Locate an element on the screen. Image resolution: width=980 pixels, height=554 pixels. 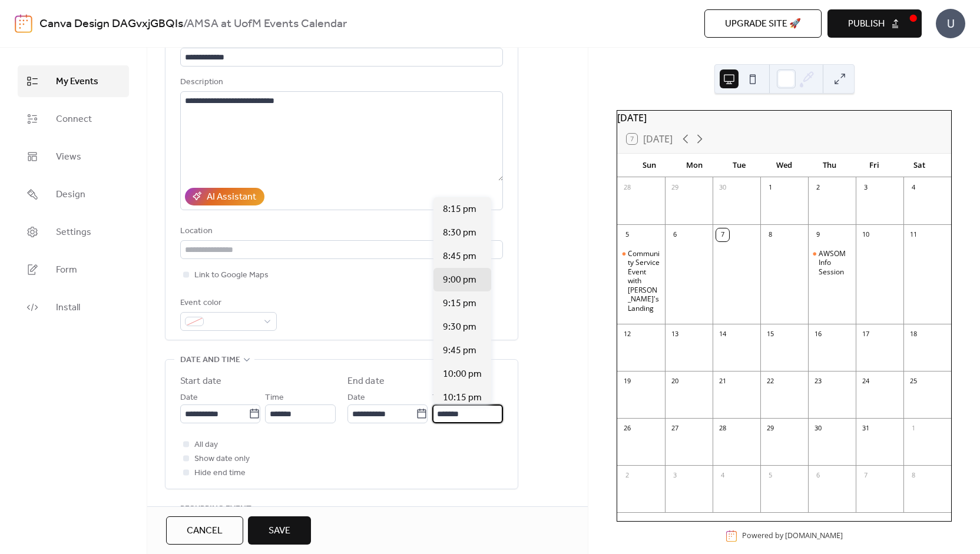
div: Tue is located at coordinates (739, 165).